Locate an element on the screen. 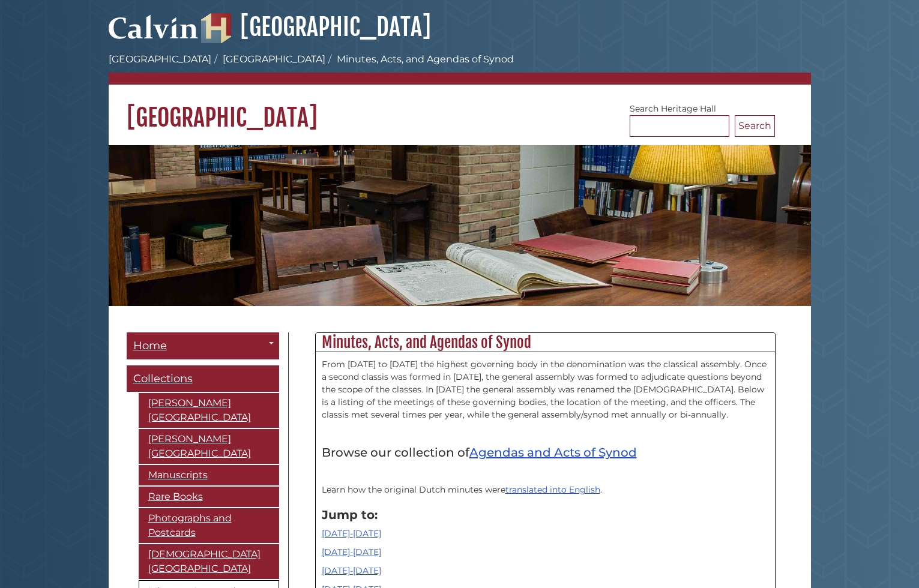 The image size is (919, 588). a: Agendas and Acts of Synod is located at coordinates (553, 453).